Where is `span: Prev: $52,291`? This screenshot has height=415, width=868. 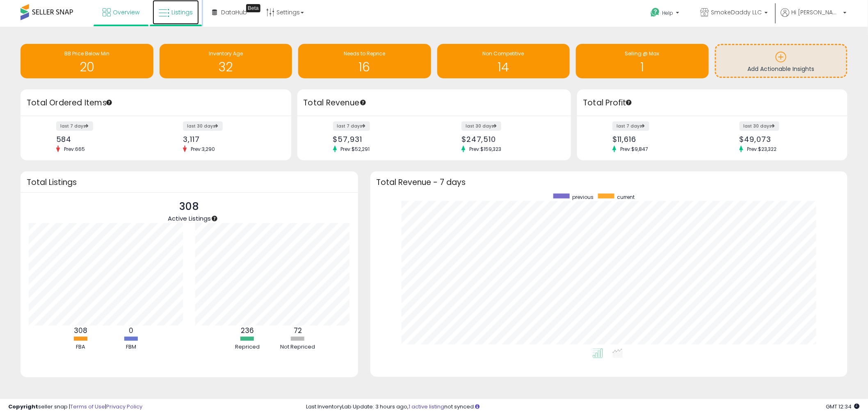
span: Prev: $52,291 is located at coordinates (355, 149).